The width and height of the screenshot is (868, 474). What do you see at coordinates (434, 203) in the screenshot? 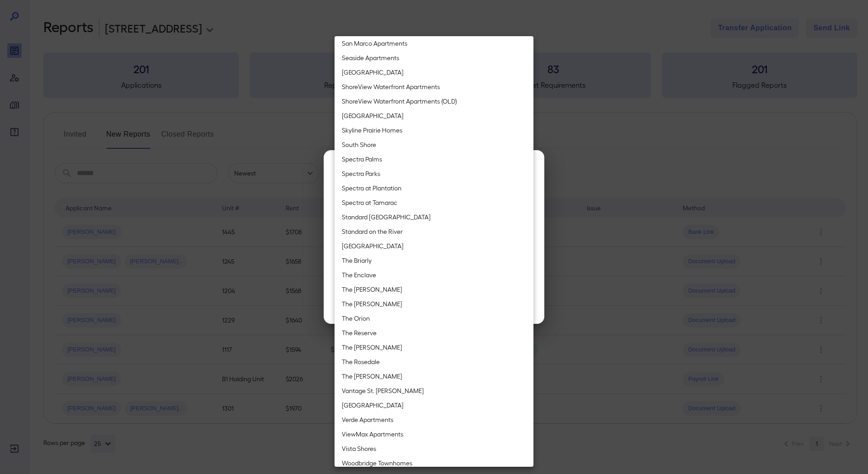
I see `li: Spectra at Tamarac` at bounding box center [434, 203].